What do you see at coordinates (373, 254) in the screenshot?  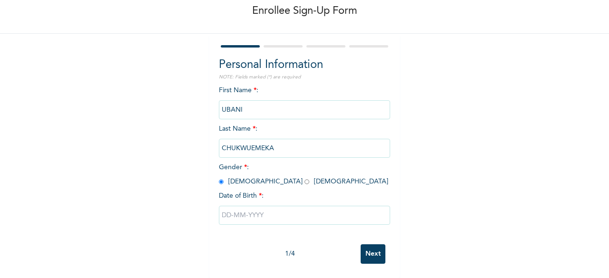 I see `input: Next` at bounding box center [373, 254].